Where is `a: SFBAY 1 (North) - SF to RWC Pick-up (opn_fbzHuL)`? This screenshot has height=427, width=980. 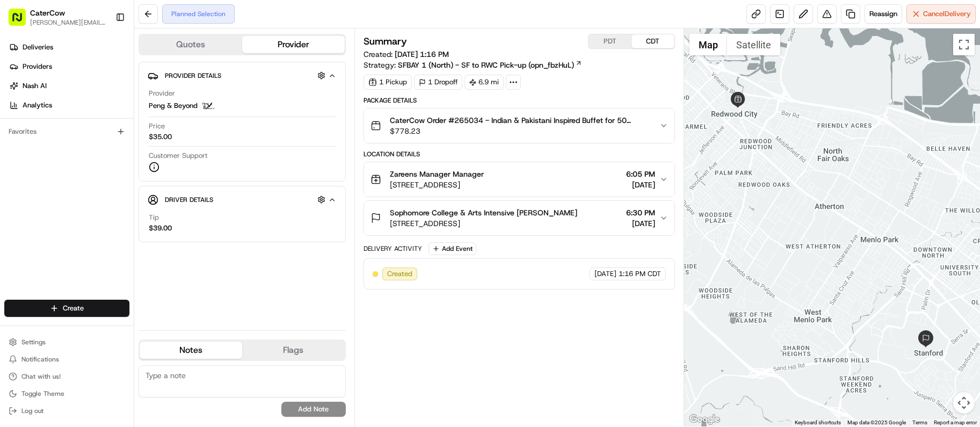 a: SFBAY 1 (North) - SF to RWC Pick-up (opn_fbzHuL) is located at coordinates (490, 65).